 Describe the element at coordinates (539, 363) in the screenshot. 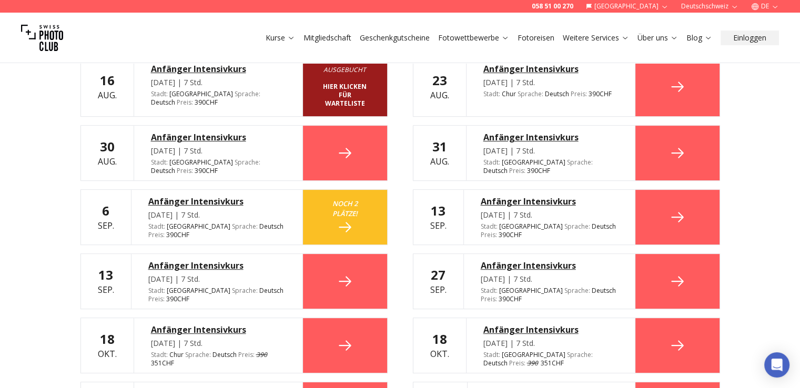

I see `span: 351` at that location.